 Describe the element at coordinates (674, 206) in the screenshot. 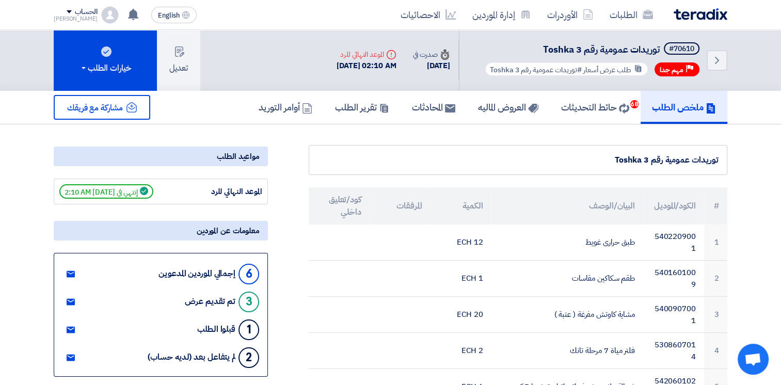

I see `th: الكود/الموديل` at that location.